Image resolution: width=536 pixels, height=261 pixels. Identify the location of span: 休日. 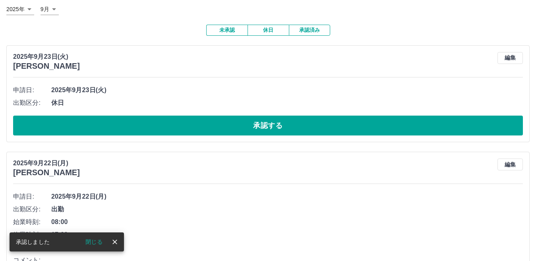
(287, 103).